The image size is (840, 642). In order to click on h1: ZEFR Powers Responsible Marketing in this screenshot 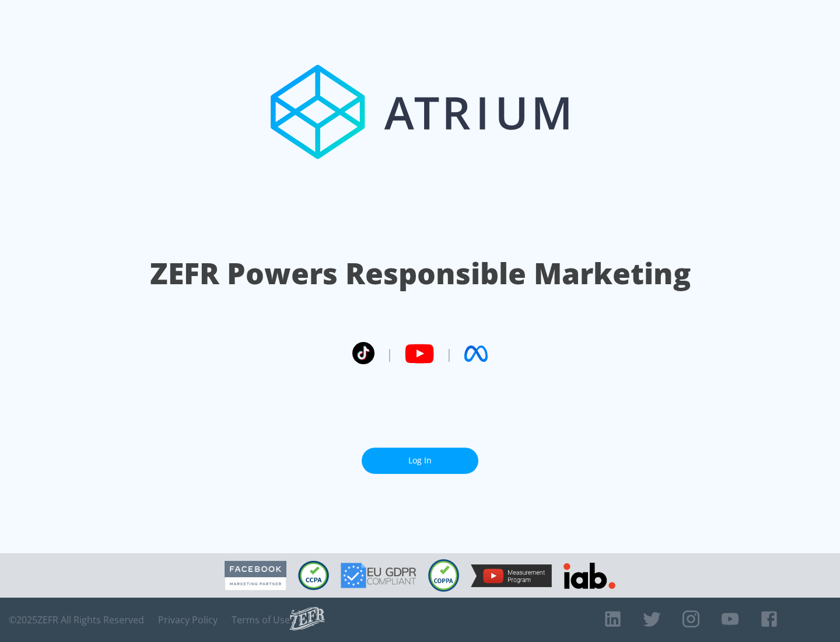, I will do `click(420, 273)`.